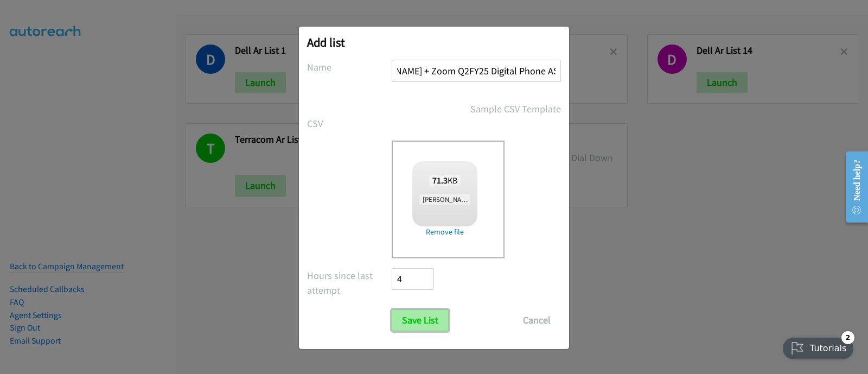 The image size is (868, 374). I want to click on a: Sample CSV Template, so click(516, 109).